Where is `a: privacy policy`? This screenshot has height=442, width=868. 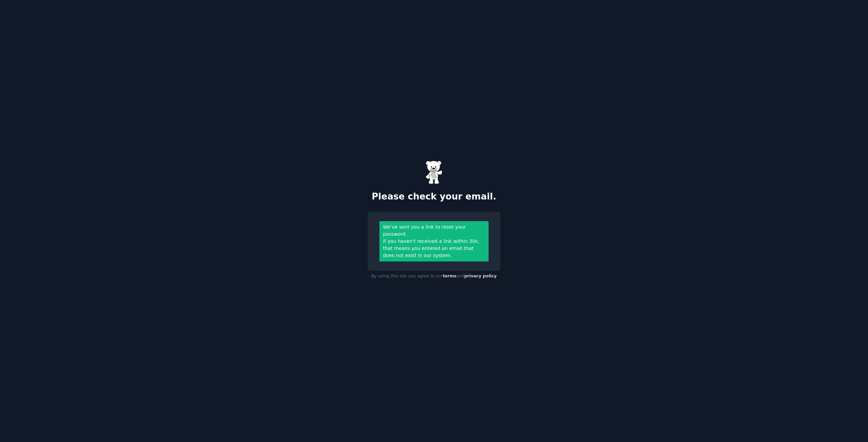 a: privacy policy is located at coordinates (480, 276).